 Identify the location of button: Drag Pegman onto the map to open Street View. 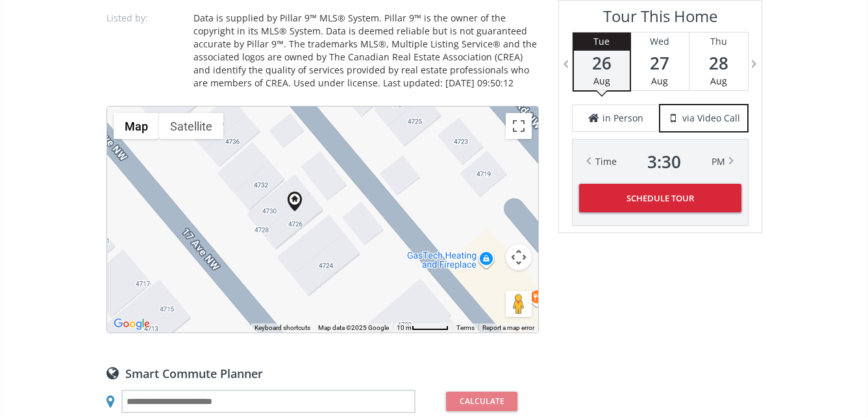
(519, 304).